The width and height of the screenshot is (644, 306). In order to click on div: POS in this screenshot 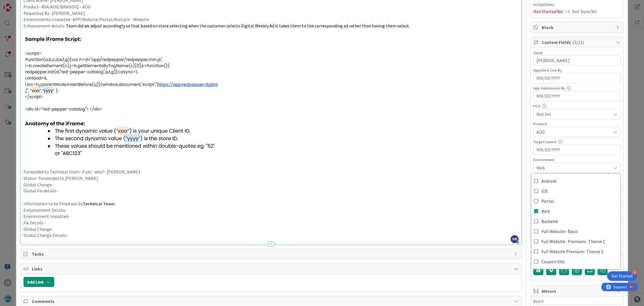, I will do `click(577, 106)`.